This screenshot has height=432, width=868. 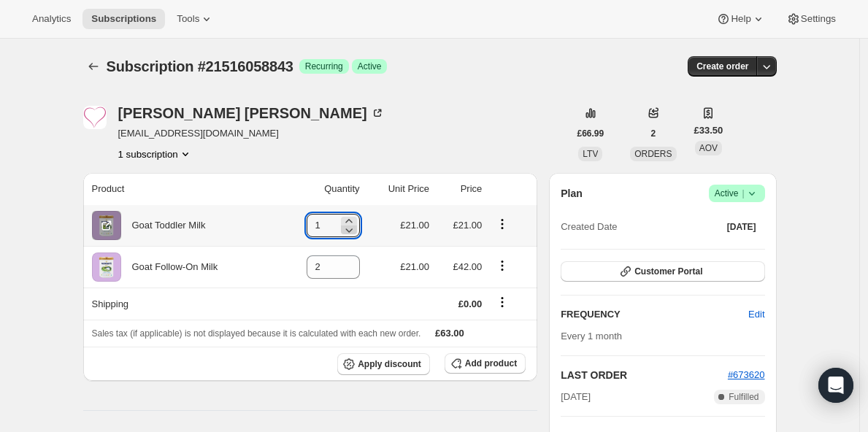 I want to click on button: Analytics, so click(x=51, y=19).